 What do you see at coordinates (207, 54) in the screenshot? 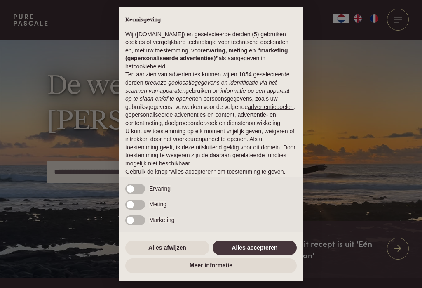
I see `strong: ervaring, meting en “marketing (gepersonaliseerde advertenties)”` at bounding box center [207, 54].